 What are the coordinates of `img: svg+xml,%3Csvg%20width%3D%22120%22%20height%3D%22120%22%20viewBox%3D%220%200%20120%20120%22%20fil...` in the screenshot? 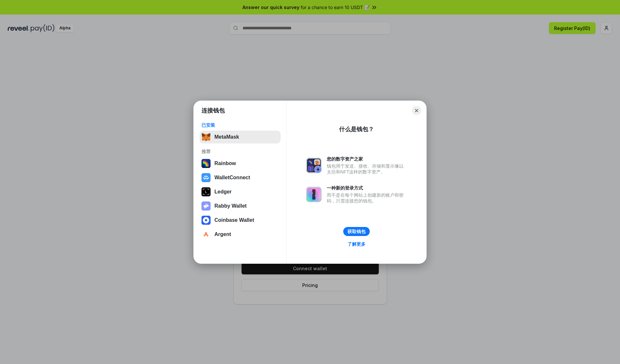 It's located at (206, 164).